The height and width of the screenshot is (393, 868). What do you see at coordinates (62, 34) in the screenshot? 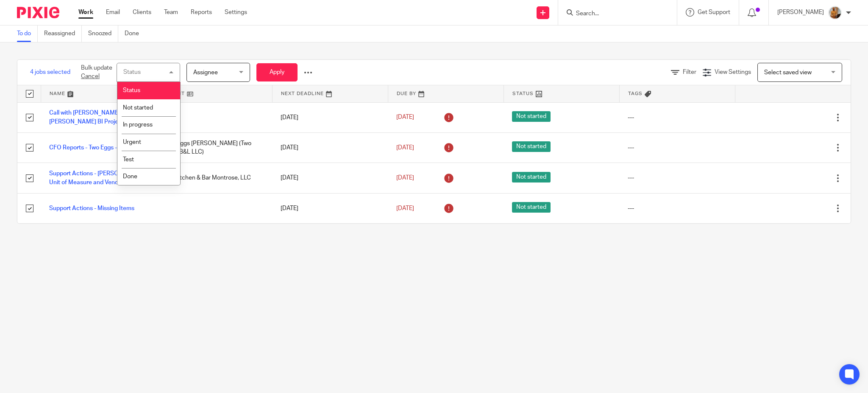
I see `a: Reassigned` at bounding box center [62, 34].